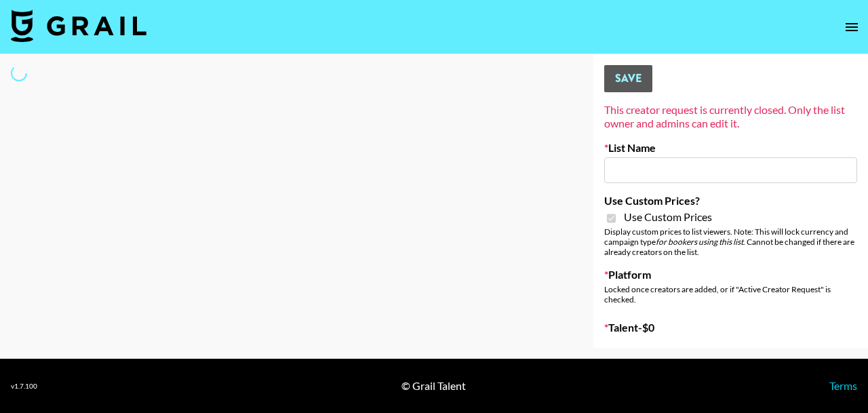  I want to click on div: Locked once creators are added, or if "Active Creator Request" is checked., so click(730, 295).